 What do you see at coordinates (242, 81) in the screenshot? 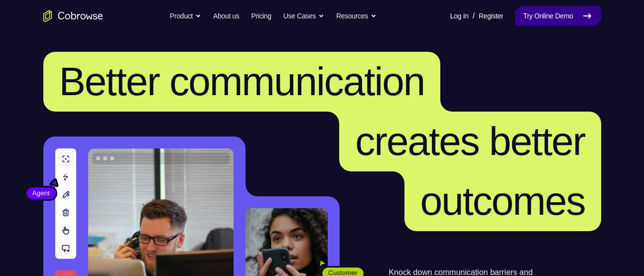
I see `span: Better communication` at bounding box center [242, 81].